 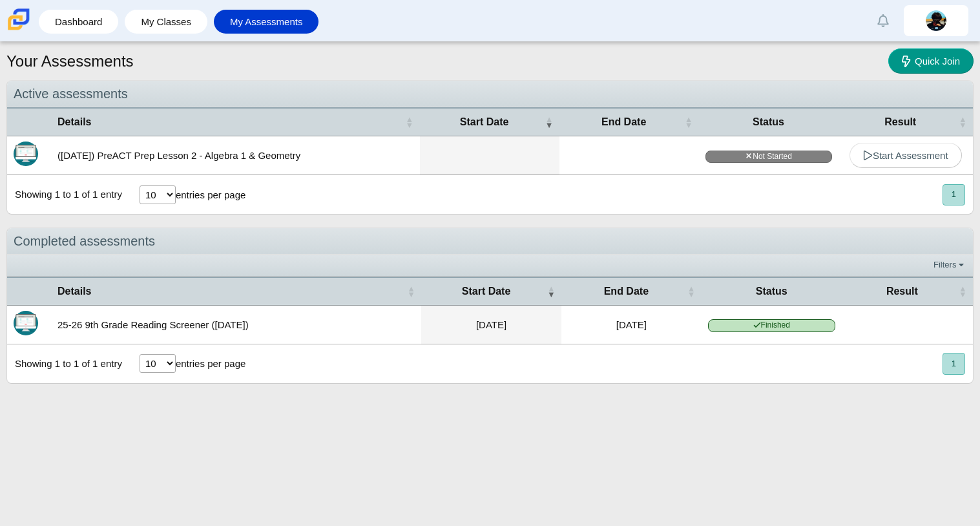 What do you see at coordinates (931, 61) in the screenshot?
I see `a: Quick Join` at bounding box center [931, 61].